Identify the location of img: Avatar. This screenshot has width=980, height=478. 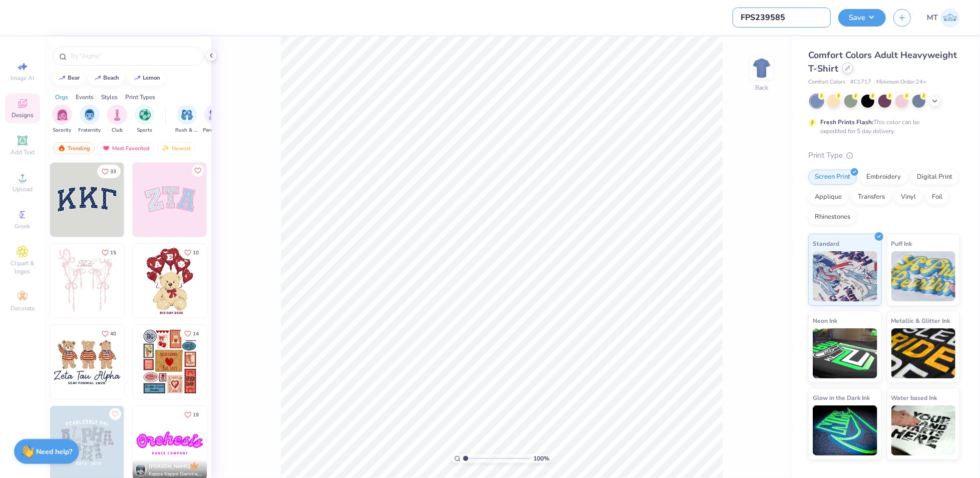
(141, 470).